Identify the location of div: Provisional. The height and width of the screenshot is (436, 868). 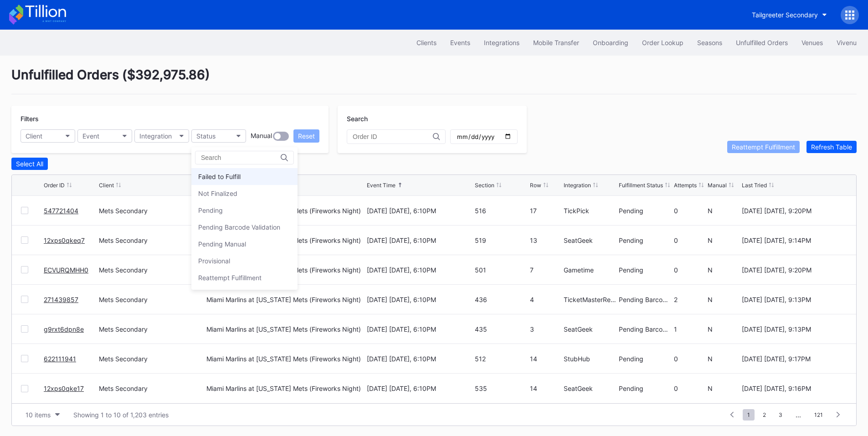
(214, 261).